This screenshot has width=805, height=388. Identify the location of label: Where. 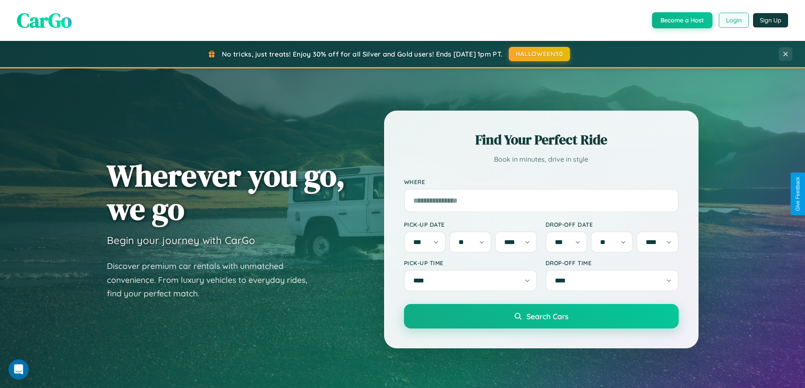
(541, 182).